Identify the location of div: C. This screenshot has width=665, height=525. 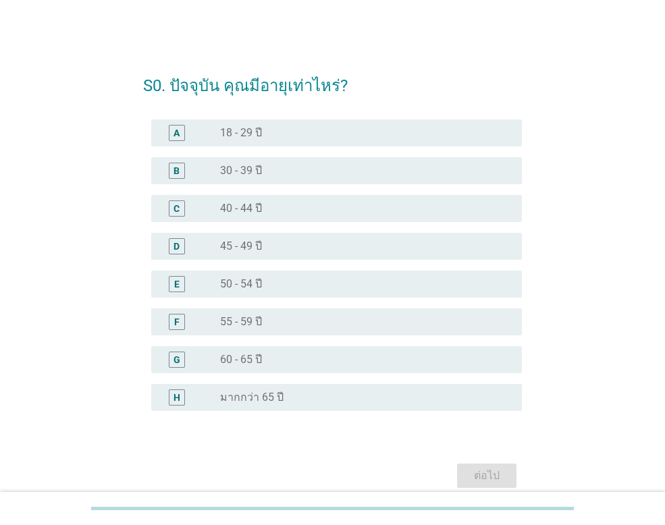
(176, 208).